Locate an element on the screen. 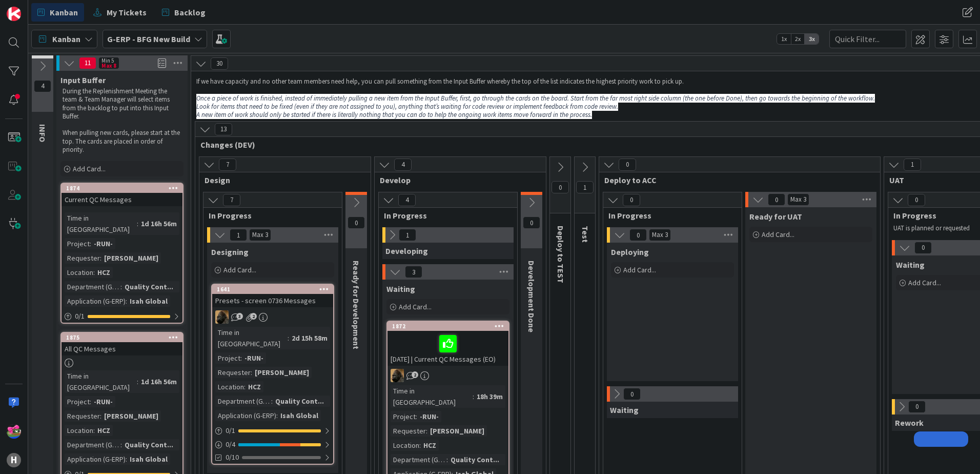  div: Department (G-ERP) is located at coordinates (243, 401).